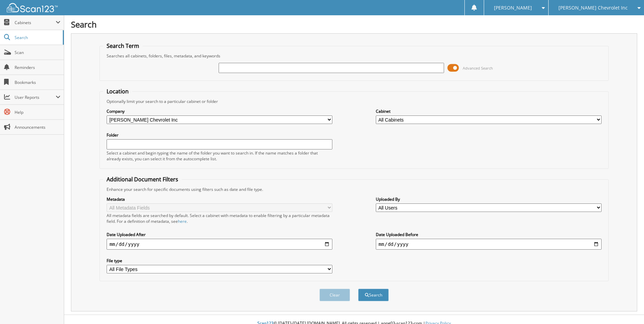  What do you see at coordinates (35, 97) in the screenshot?
I see `span: User Reports` at bounding box center [35, 97].